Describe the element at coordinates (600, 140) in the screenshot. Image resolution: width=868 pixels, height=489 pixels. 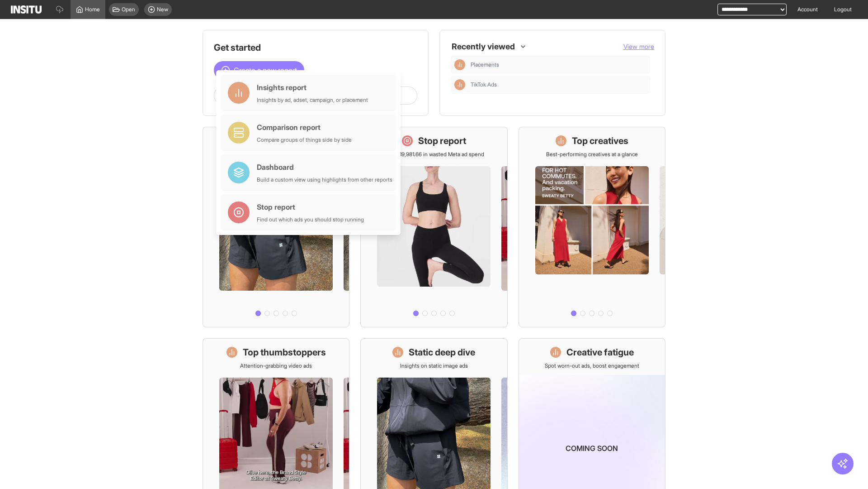
I see `h1: Top creatives` at that location.